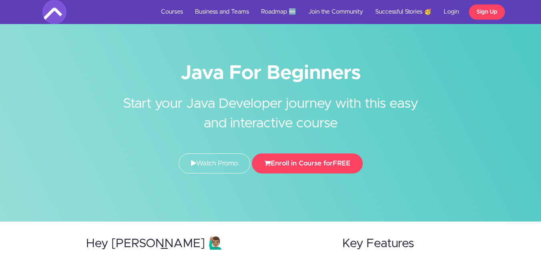 The width and height of the screenshot is (541, 254). I want to click on a: Sign Up, so click(487, 12).